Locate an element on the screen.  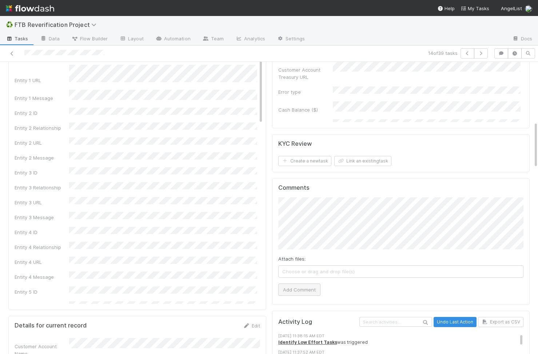
div: Entity 5 Relationship is located at coordinates (42, 307).